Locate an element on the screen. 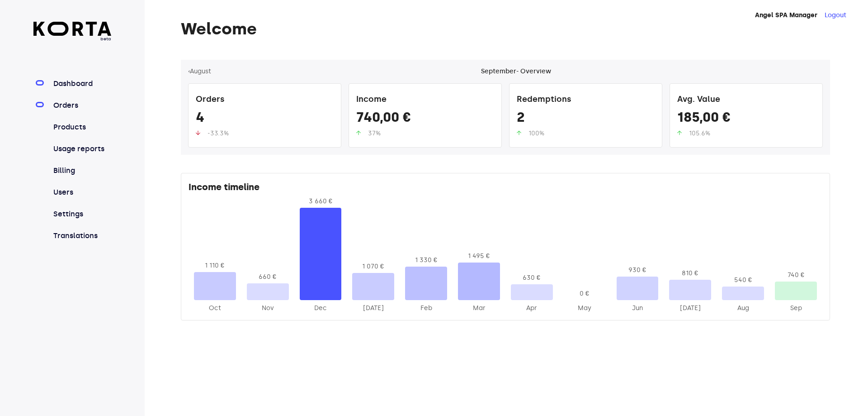 This screenshot has width=868, height=416. a: beta is located at coordinates (72, 32).